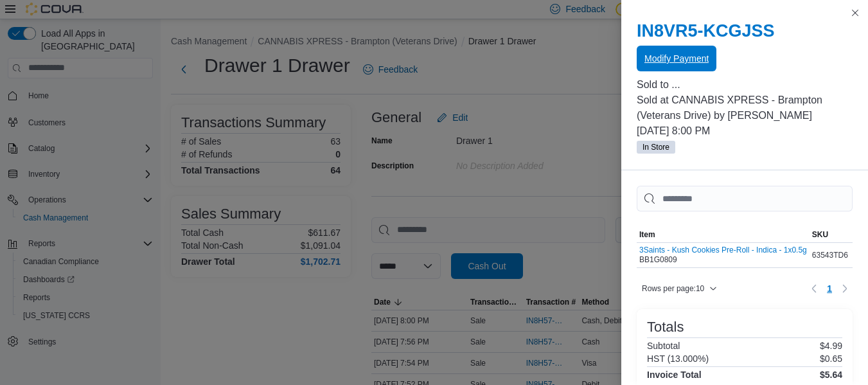 The height and width of the screenshot is (385, 868). What do you see at coordinates (831, 346) in the screenshot?
I see `p: $4.99` at bounding box center [831, 346].